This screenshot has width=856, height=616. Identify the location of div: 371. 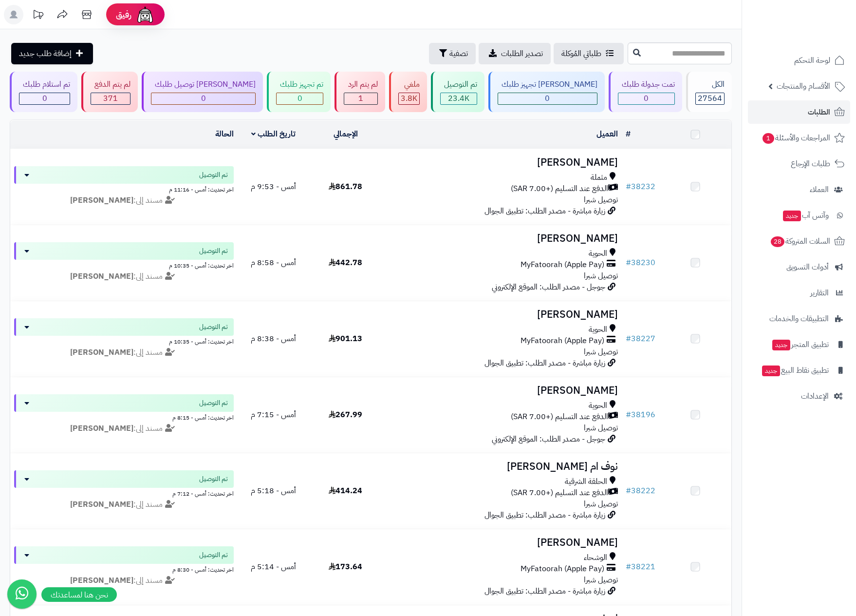
(111, 98).